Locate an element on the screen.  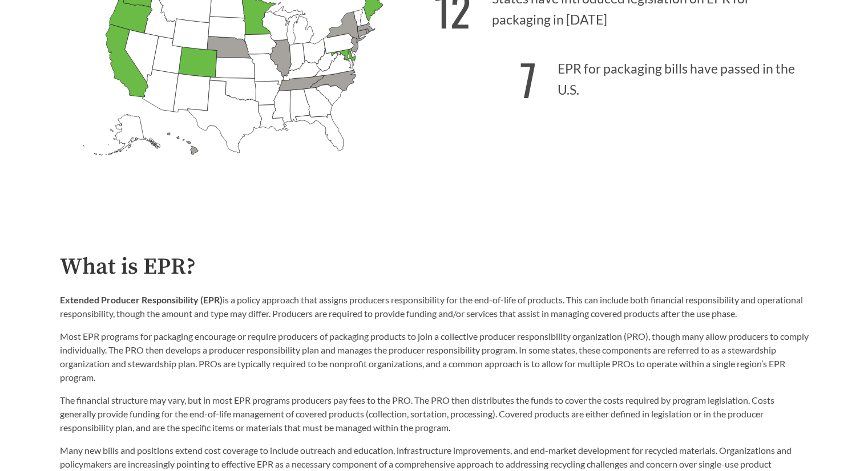
p: Most EPR programs for packaging encourage or require producers of packaging products to join a co... is located at coordinates (434, 357).